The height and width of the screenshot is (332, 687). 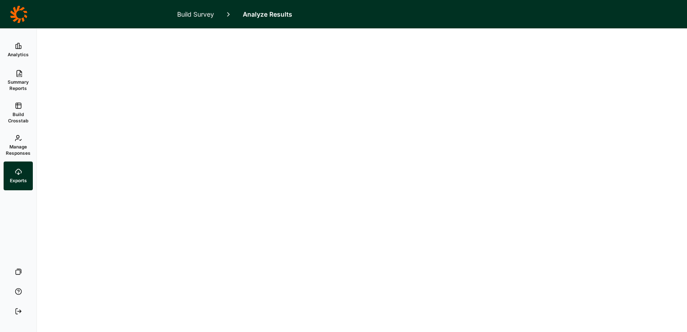 What do you see at coordinates (18, 113) in the screenshot?
I see `a: Build Crosstab` at bounding box center [18, 113].